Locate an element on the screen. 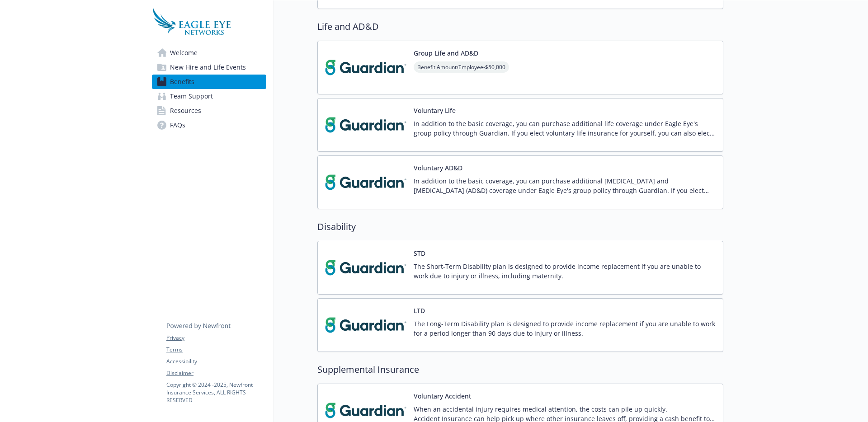  h2: Supplemental Insurance is located at coordinates (521, 370).